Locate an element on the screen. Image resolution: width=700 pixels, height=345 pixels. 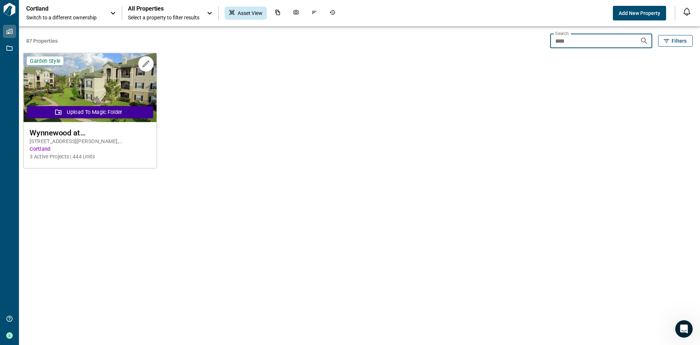
p: Cortland is located at coordinates (59, 9).